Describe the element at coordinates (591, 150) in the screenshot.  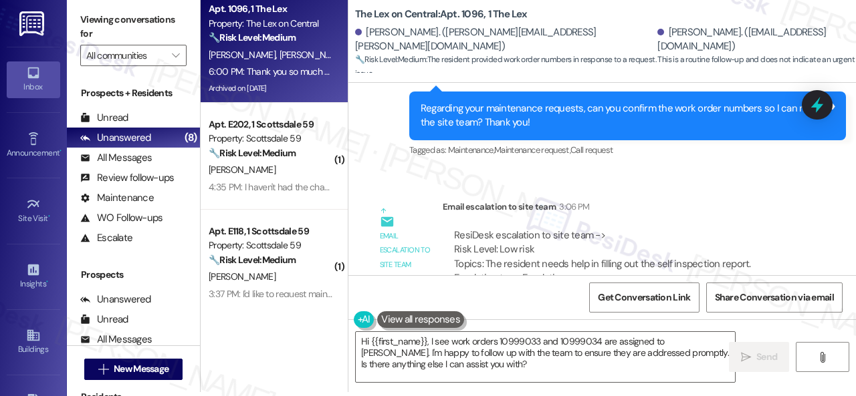
I see `span: Call request` at that location.